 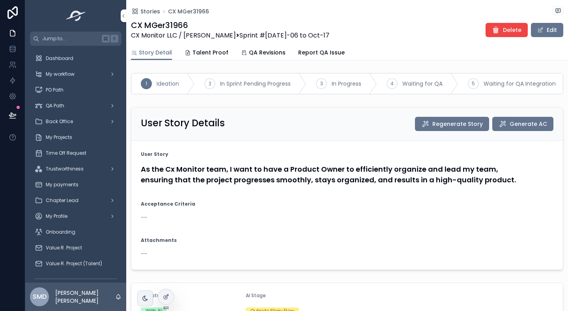 What do you see at coordinates (321, 52) in the screenshot?
I see `span: Report QA Issue` at bounding box center [321, 52].